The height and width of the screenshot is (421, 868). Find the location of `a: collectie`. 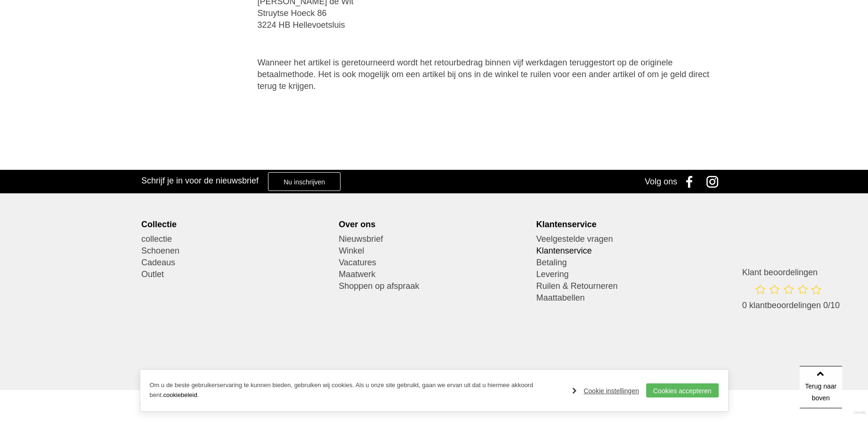

a: collectie is located at coordinates (236, 239).